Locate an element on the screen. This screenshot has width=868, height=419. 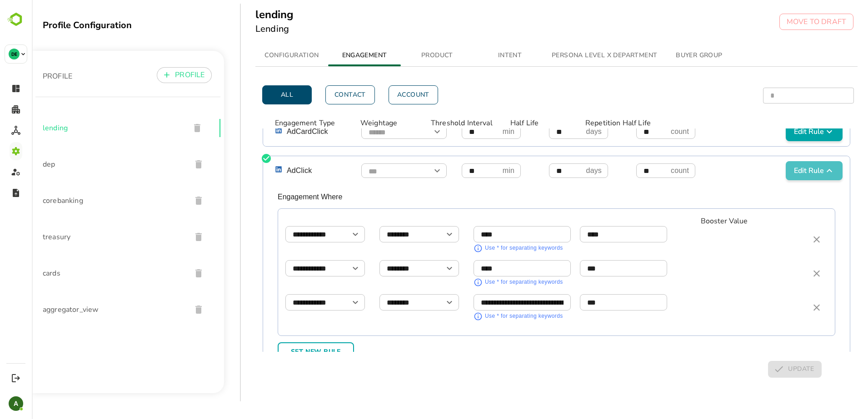
p: Threshold Interval is located at coordinates (438, 123).